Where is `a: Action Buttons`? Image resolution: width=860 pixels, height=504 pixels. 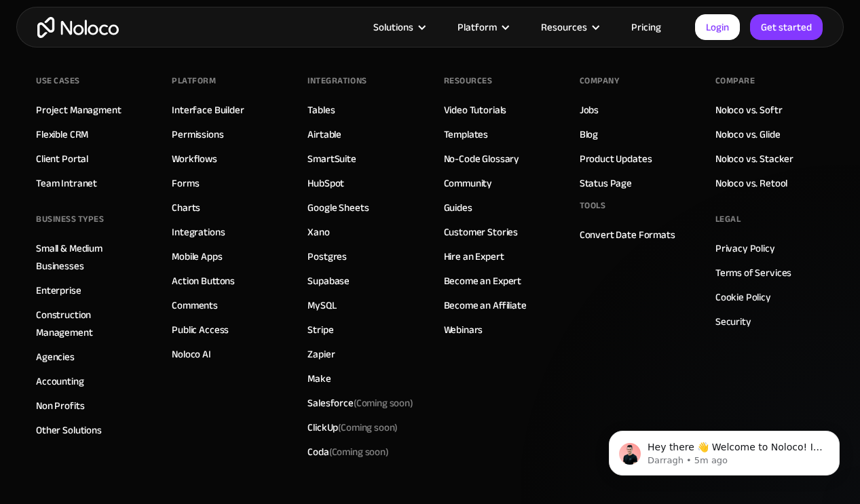
a: Action Buttons is located at coordinates (203, 281).